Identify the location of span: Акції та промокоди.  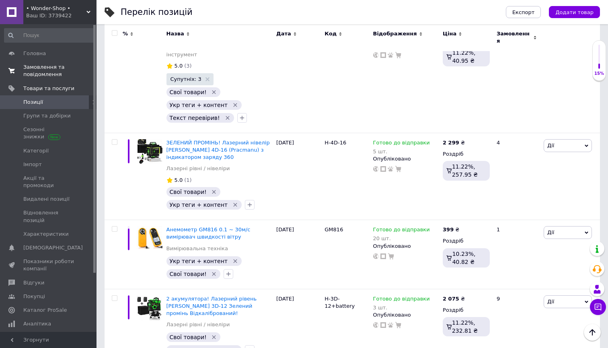
(49, 182).